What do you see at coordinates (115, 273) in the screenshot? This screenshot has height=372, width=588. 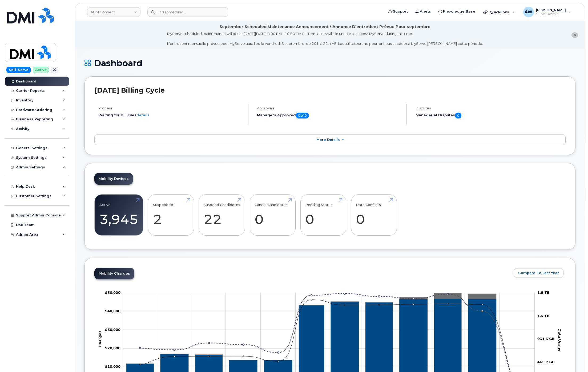 I see `a: Mobility Charges` at bounding box center [115, 273].